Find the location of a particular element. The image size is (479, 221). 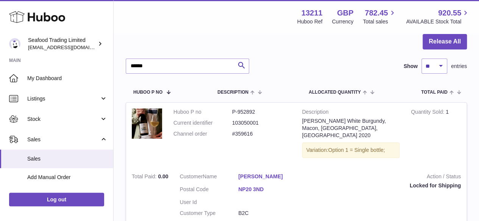

div: Seafood Trading Limited is located at coordinates (62, 44).